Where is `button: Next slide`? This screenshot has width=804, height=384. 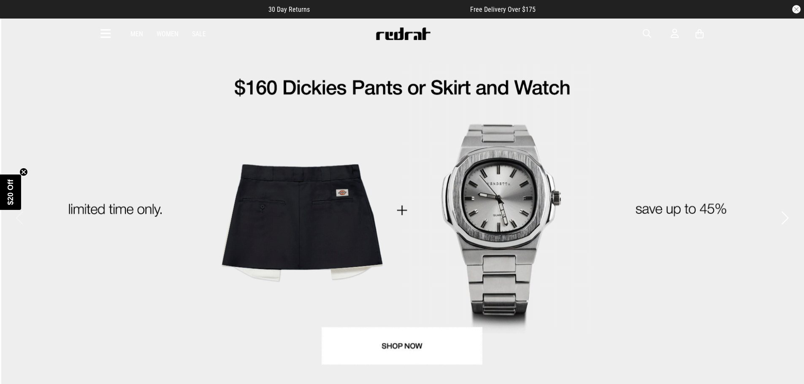
button: Next slide is located at coordinates (784, 218).